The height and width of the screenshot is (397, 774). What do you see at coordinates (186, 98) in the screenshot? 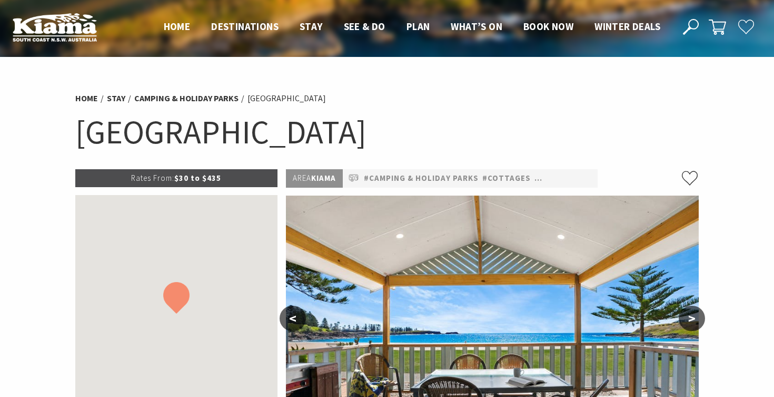
I see `a: Camping & Holiday Parks` at bounding box center [186, 98].